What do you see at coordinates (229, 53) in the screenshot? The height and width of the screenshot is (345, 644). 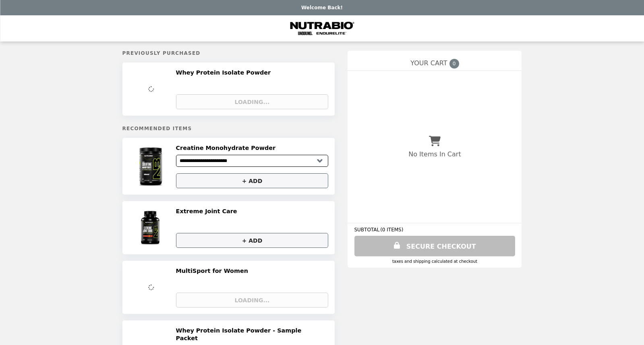 I see `h5: Previously Purchased` at bounding box center [229, 53].